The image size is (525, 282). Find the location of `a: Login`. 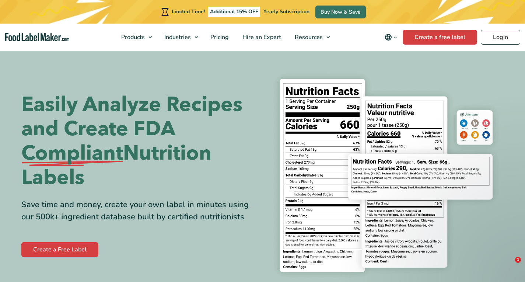

a: Login is located at coordinates (500, 37).